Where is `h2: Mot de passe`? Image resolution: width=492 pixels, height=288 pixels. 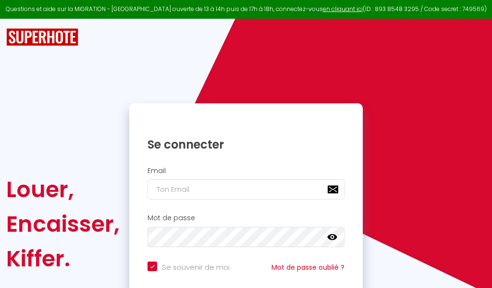
h2: Mot de passe is located at coordinates (246, 218).